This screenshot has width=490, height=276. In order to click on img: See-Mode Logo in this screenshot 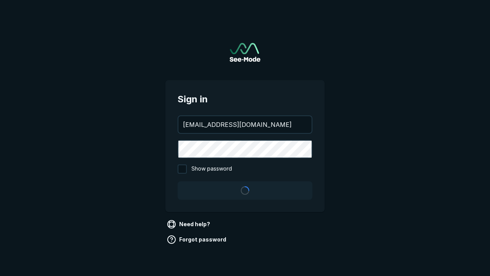, I will do `click(245, 52)`.